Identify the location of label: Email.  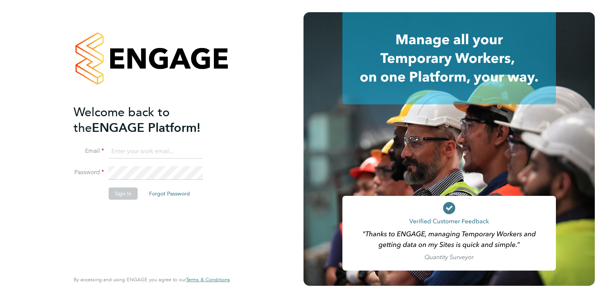
(89, 151).